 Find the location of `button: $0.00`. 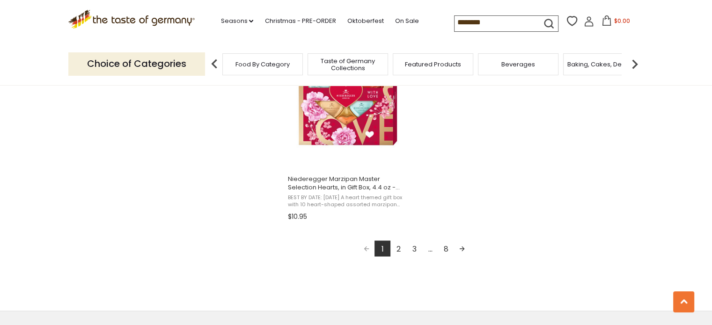

button: $0.00 is located at coordinates (616, 22).